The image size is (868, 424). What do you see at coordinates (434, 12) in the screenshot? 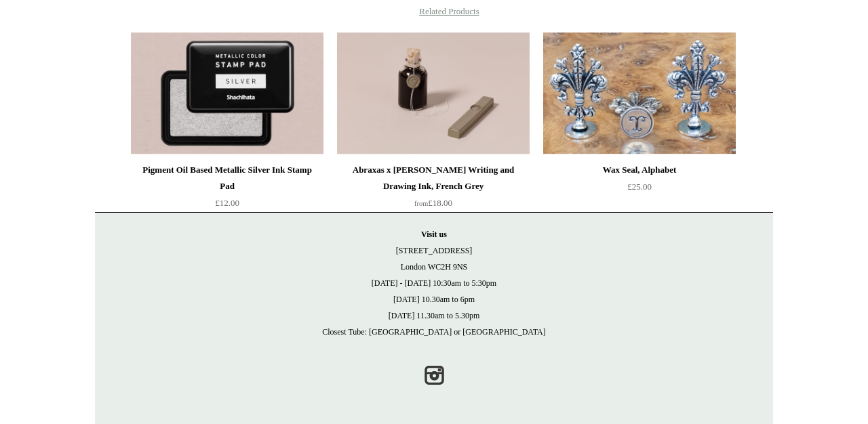
I see `h4: Related Products` at bounding box center [434, 12].